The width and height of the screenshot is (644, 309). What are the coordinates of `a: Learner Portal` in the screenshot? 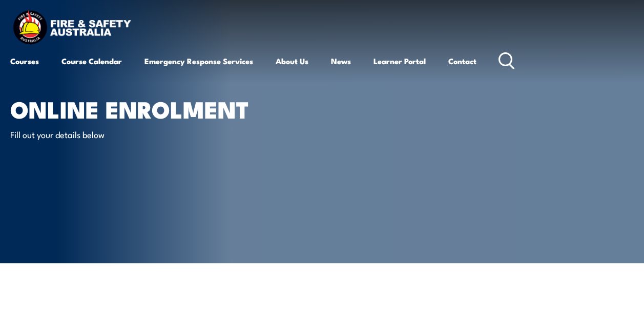 It's located at (400, 61).